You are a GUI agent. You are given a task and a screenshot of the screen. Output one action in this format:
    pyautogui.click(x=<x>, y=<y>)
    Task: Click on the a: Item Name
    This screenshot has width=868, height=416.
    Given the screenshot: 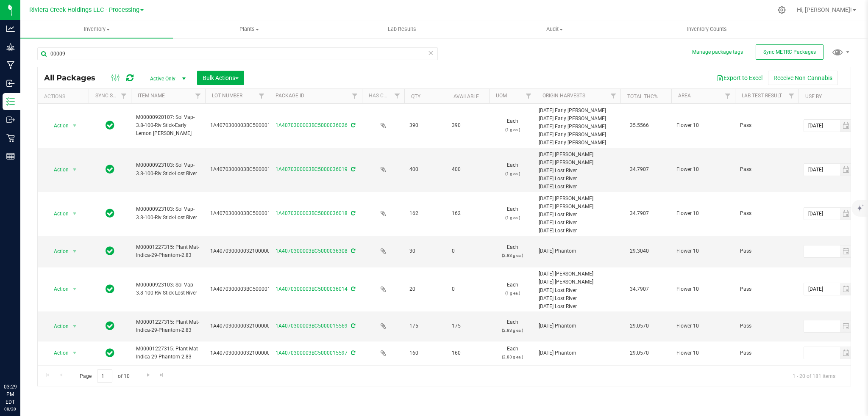 What is the action you would take?
    pyautogui.click(x=152, y=96)
    